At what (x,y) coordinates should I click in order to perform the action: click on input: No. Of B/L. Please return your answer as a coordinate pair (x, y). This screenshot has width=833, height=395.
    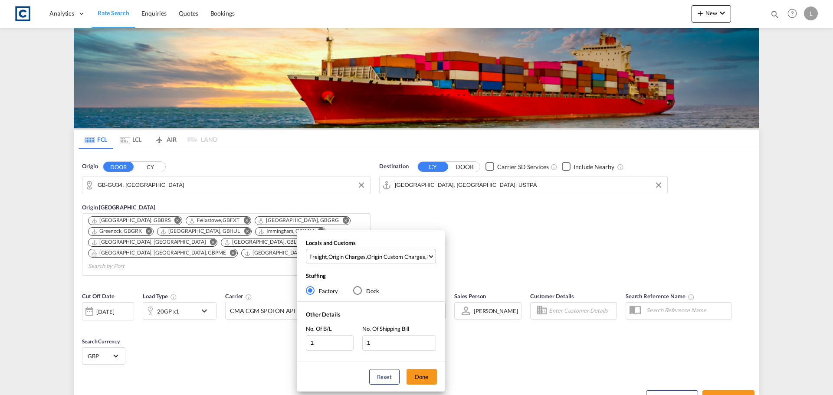
    Looking at the image, I should click on (330, 343).